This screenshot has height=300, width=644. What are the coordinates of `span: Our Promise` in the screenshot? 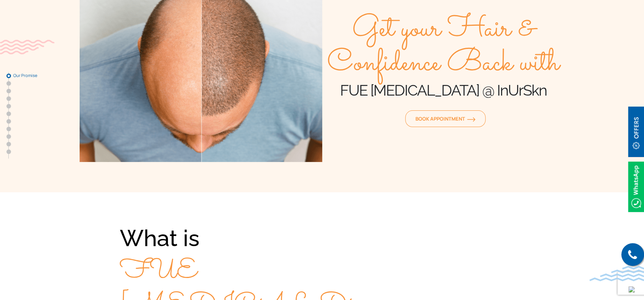 It's located at (32, 75).